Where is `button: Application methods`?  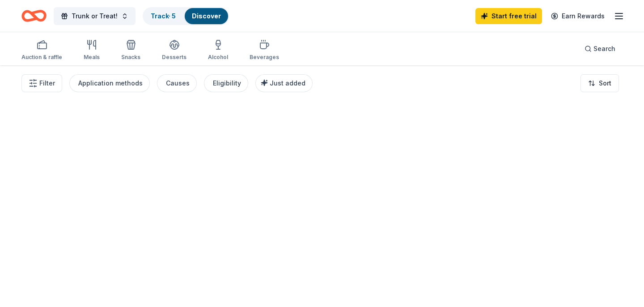 button: Application methods is located at coordinates (110, 83).